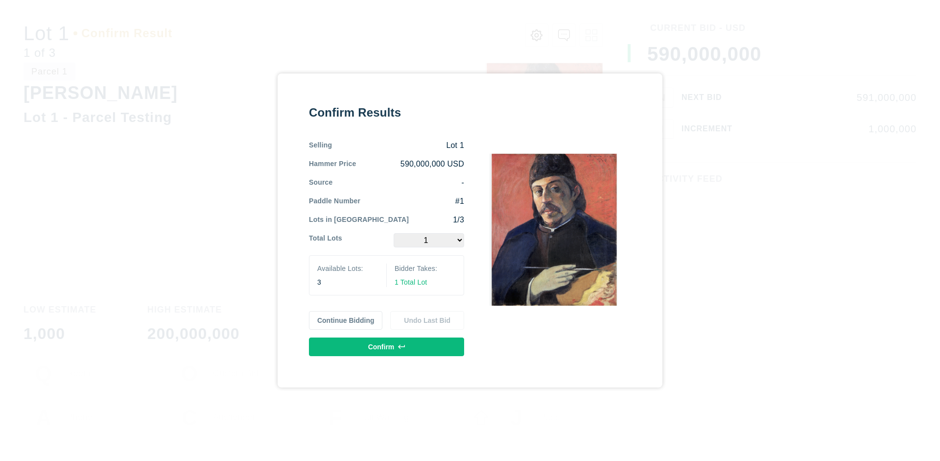 Image resolution: width=940 pixels, height=461 pixels. Describe the element at coordinates (320, 145) in the screenshot. I see `div: Selling` at that location.